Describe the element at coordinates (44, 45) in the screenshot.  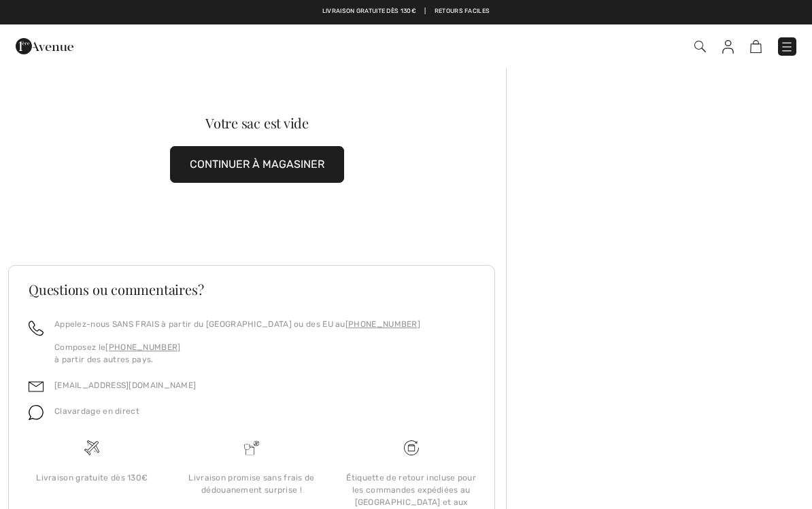
I see `a: 1ère Avenue` at that location.